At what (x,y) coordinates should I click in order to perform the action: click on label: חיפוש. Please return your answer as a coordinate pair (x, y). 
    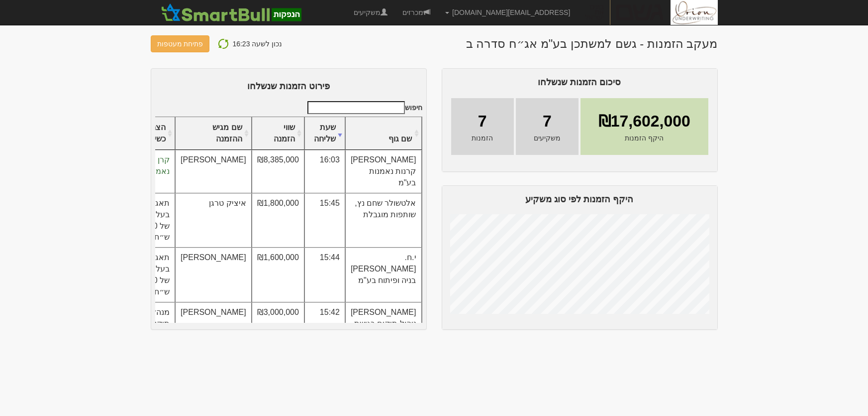
    Looking at the image, I should click on (363, 108).